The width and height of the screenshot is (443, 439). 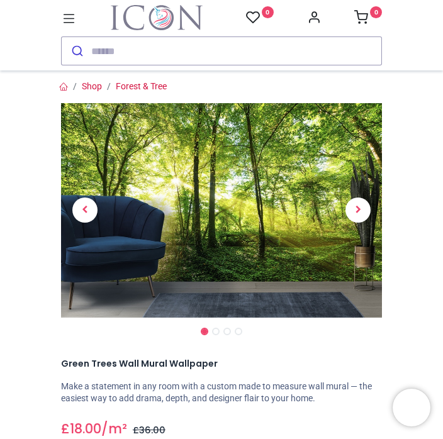 What do you see at coordinates (157, 18) in the screenshot?
I see `a: Logo of Icon Wall Stickers` at bounding box center [157, 18].